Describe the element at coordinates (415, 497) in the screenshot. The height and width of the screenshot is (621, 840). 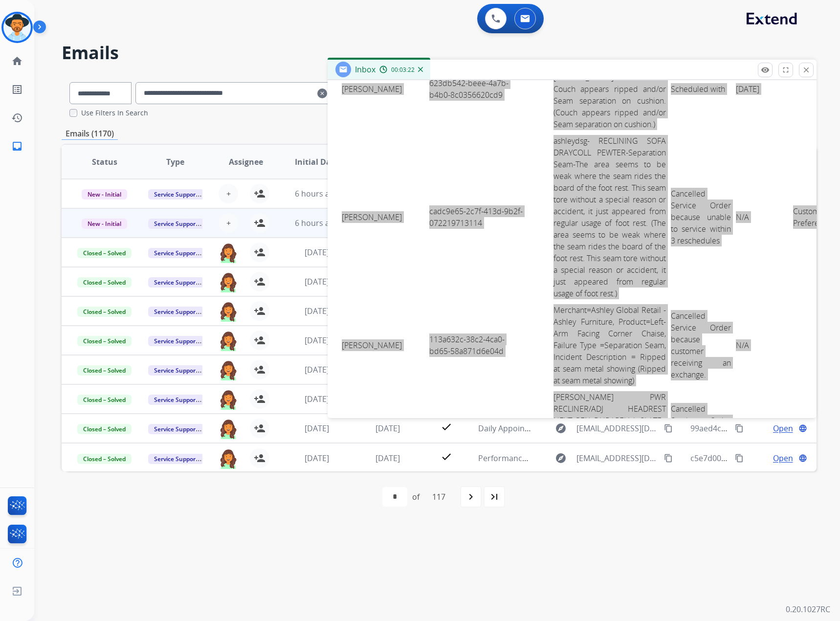
I see `div: of` at that location.